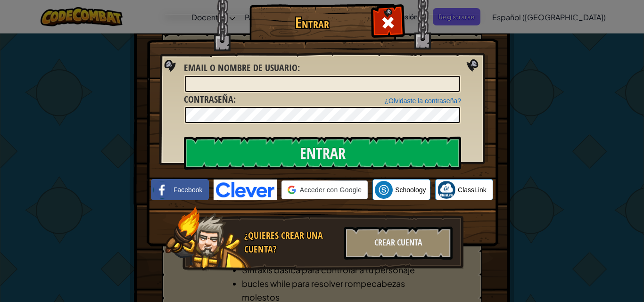 The width and height of the screenshot is (644, 302). What do you see at coordinates (188, 190) in the screenshot?
I see `span: Facebook` at bounding box center [188, 190].